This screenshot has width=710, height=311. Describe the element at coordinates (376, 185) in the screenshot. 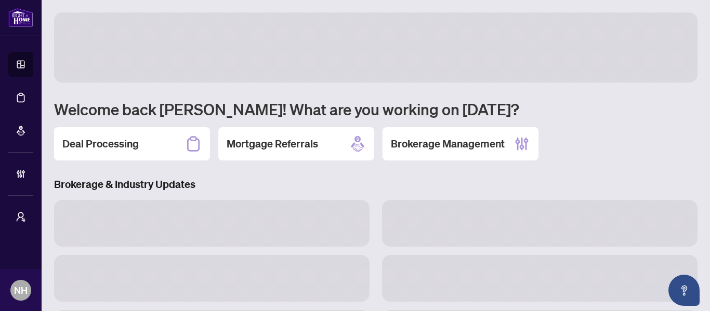

I see `h3: Brokerage & Industry Updates` at that location.